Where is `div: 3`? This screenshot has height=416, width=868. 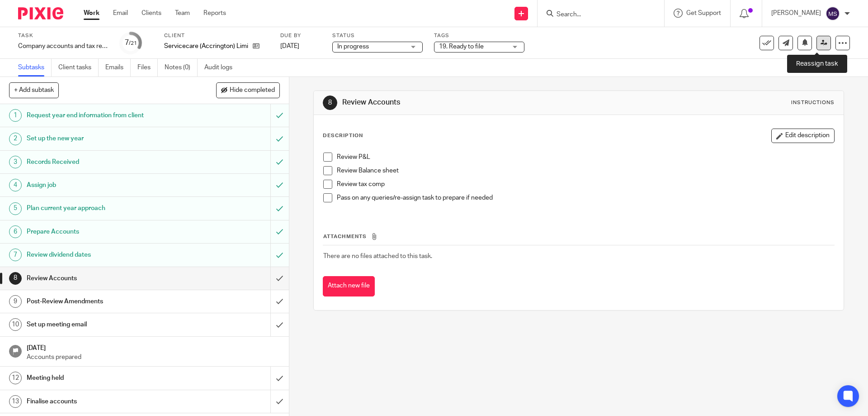
div: 3 is located at coordinates (15, 162).